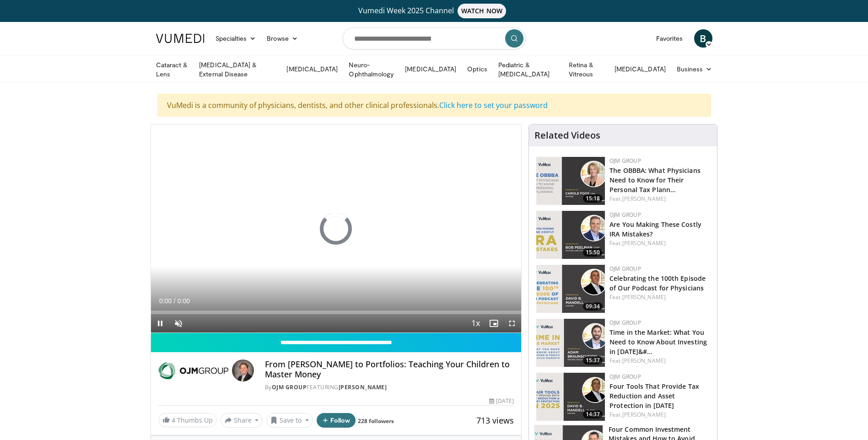 The width and height of the screenshot is (868, 440). Describe the element at coordinates (477, 69) in the screenshot. I see `a: Optics` at that location.